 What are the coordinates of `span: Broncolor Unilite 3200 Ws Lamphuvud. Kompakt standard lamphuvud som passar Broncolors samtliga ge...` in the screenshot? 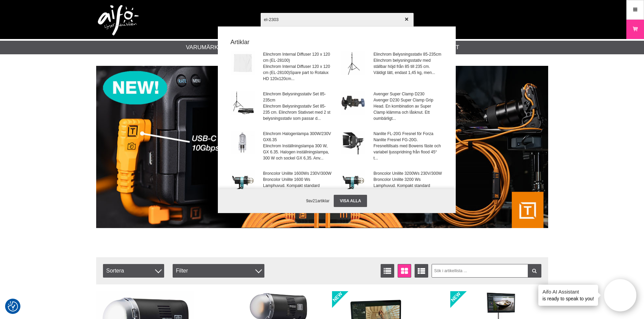 It's located at (408, 189).